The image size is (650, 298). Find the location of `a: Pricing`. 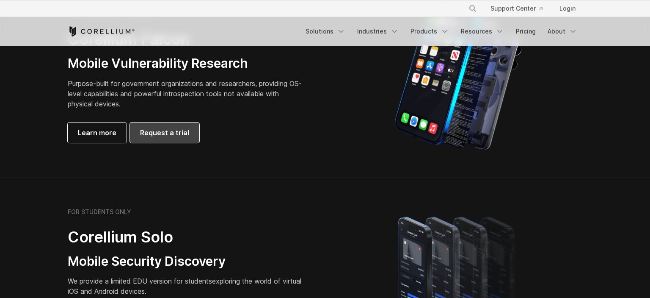

a: Pricing is located at coordinates (526, 31).